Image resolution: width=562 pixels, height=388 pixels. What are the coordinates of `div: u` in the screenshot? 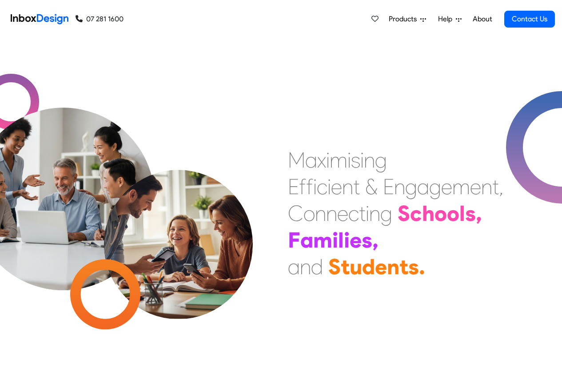 It's located at (356, 266).